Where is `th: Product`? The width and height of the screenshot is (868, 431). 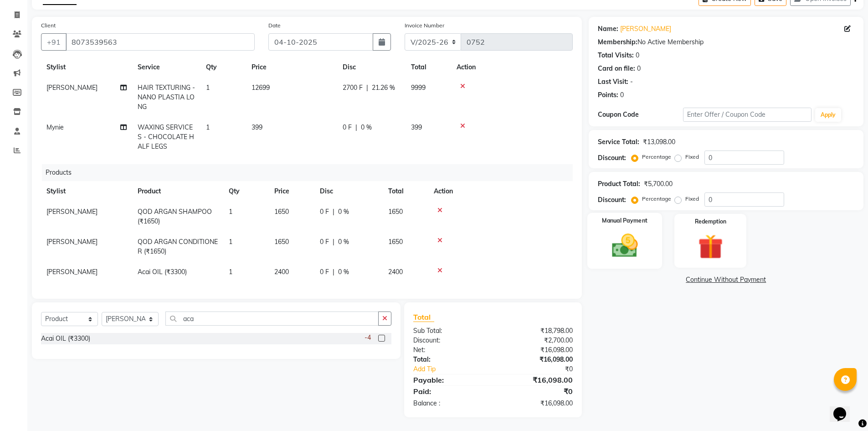 th: Product is located at coordinates (178, 191).